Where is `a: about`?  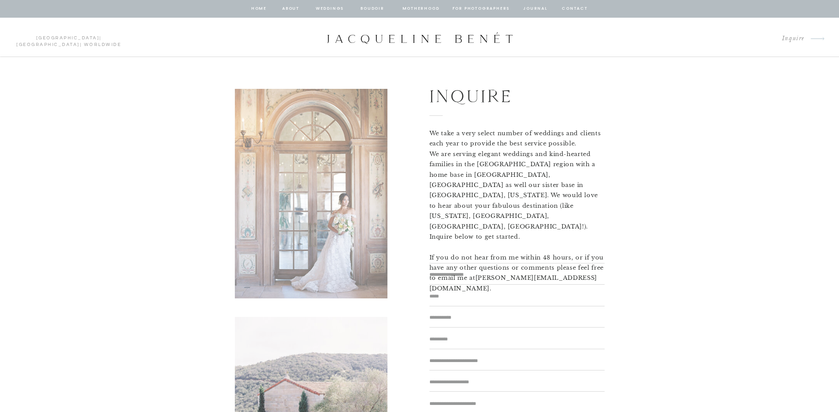 a: about is located at coordinates (291, 9).